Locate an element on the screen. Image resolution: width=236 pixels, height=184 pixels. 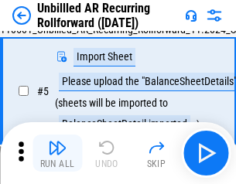
div: BalanceSheetDetail-imported is located at coordinates (124, 124).